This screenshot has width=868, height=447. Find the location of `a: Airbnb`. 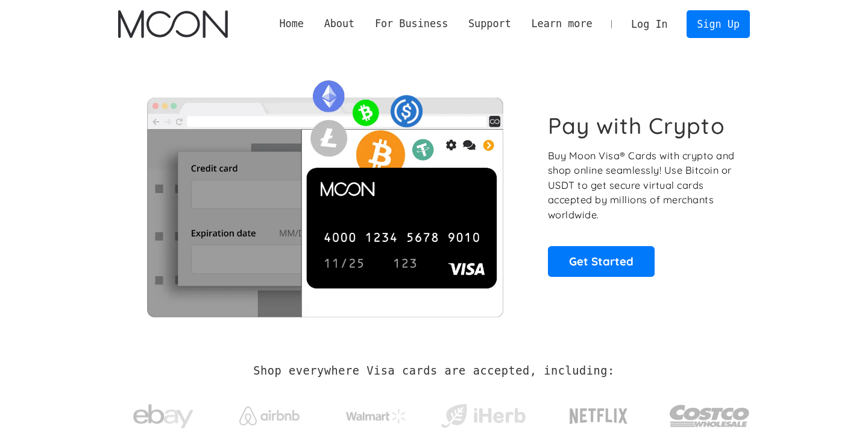

a: Airbnb is located at coordinates (269, 413).